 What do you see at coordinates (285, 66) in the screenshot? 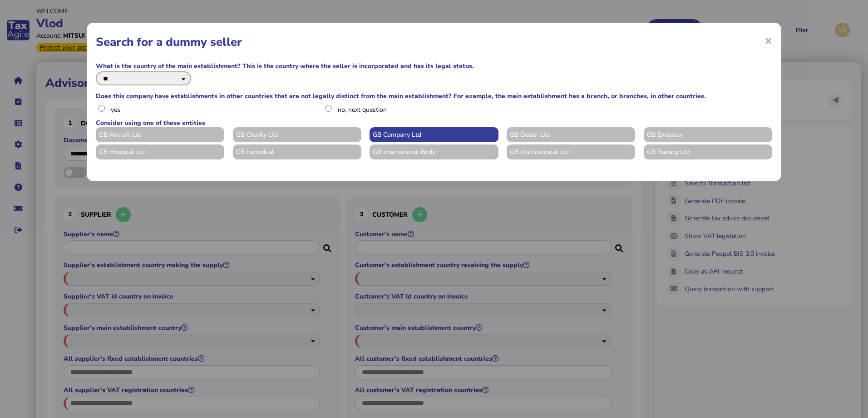
I see `h1: What is the country of the main establishment? This is the country where the seller is incorporat...` at bounding box center [285, 66].